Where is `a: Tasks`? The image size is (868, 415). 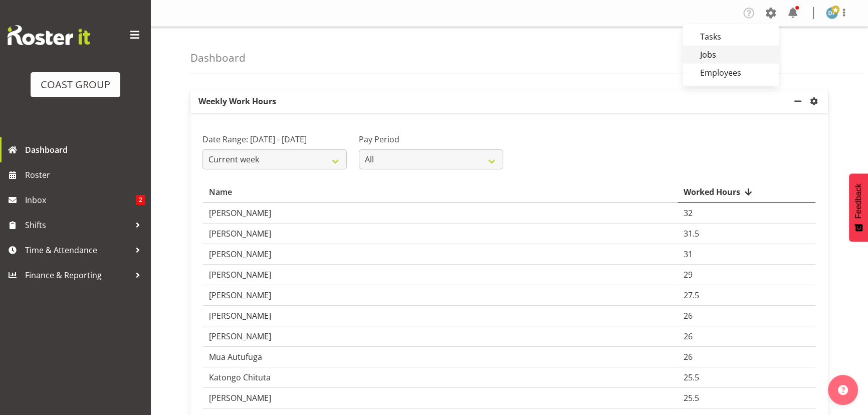
a: Tasks is located at coordinates (731, 36).